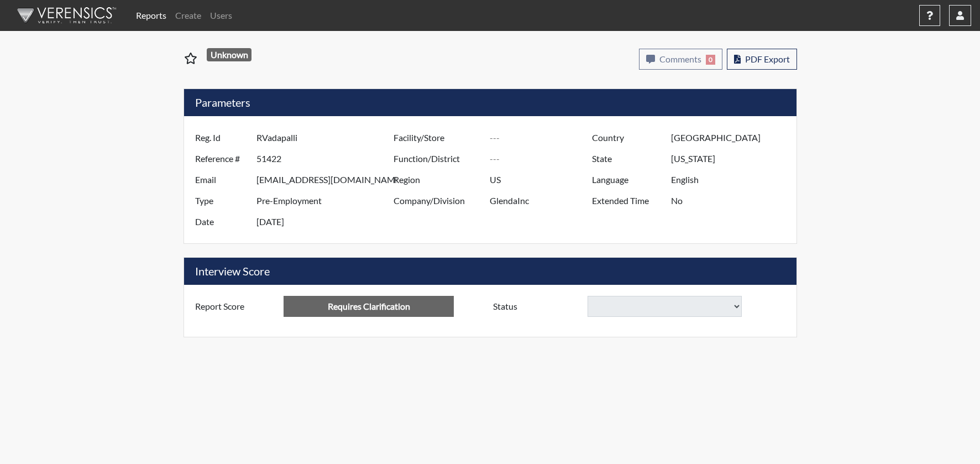  What do you see at coordinates (151, 15) in the screenshot?
I see `a: Reports` at bounding box center [151, 15].